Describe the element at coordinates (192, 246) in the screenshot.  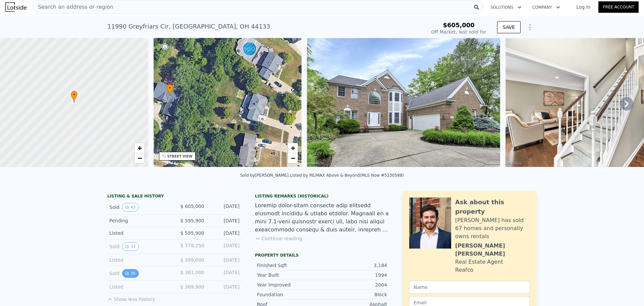
I see `span: $ 378,250` at that location.